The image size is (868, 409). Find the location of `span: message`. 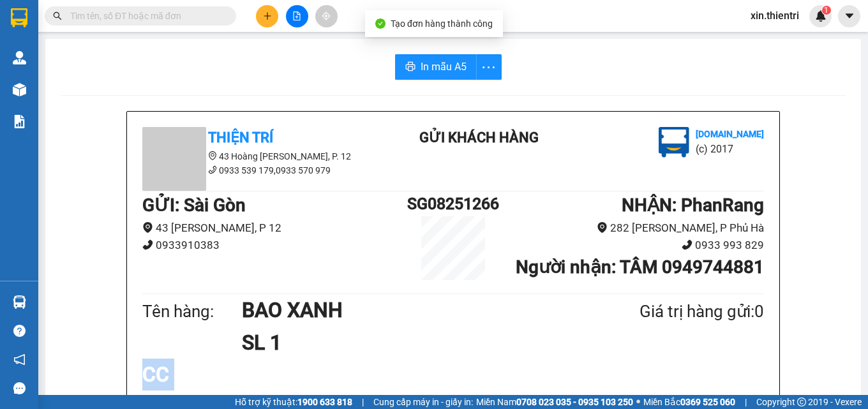

span: message is located at coordinates (19, 388).